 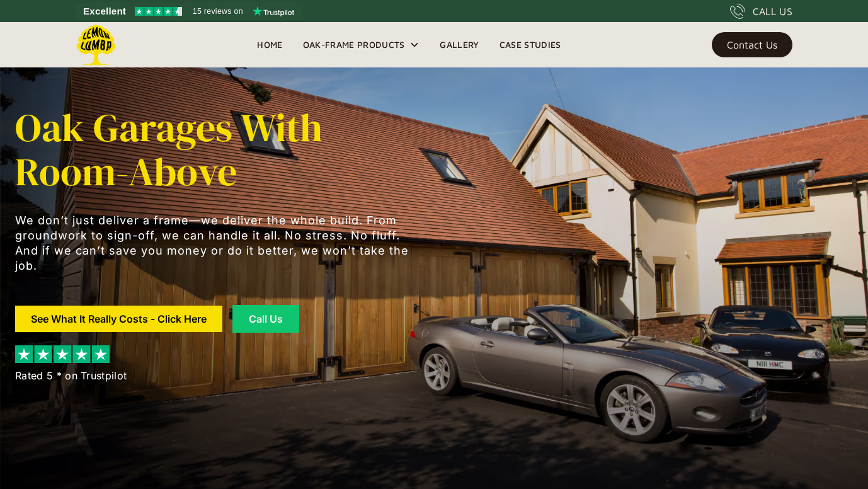 What do you see at coordinates (273, 12) in the screenshot?
I see `img: Trustpilot logo` at bounding box center [273, 12].